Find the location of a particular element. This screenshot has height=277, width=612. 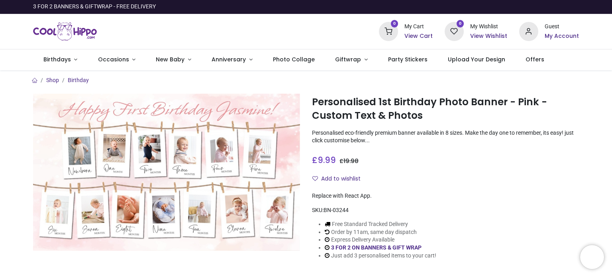

span: Photo Collage is located at coordinates (293, 59).